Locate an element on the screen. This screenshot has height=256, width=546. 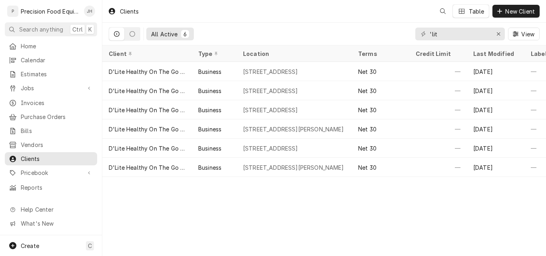
div: P is located at coordinates (13, 11).